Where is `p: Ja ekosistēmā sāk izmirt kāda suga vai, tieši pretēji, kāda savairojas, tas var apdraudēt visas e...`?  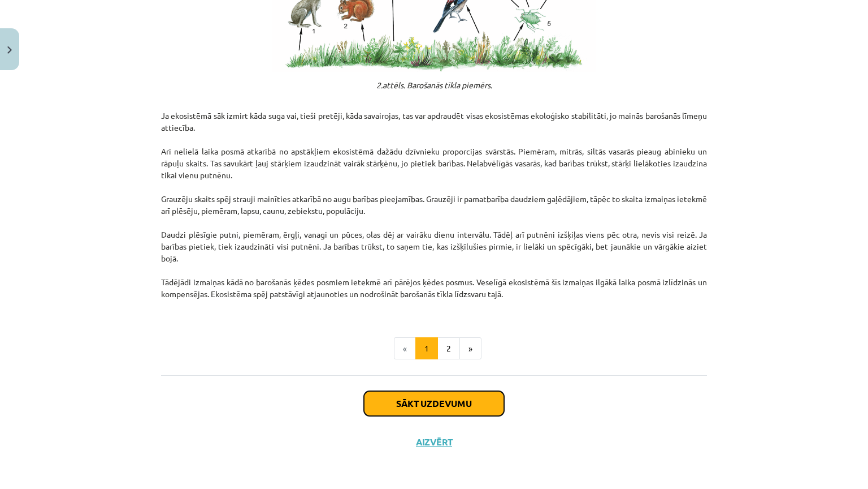 p: Ja ekosistēmā sāk izmirt kāda suga vai, tieši pretēji, kāda savairojas, tas var apdraudēt visas e... is located at coordinates (434, 205).